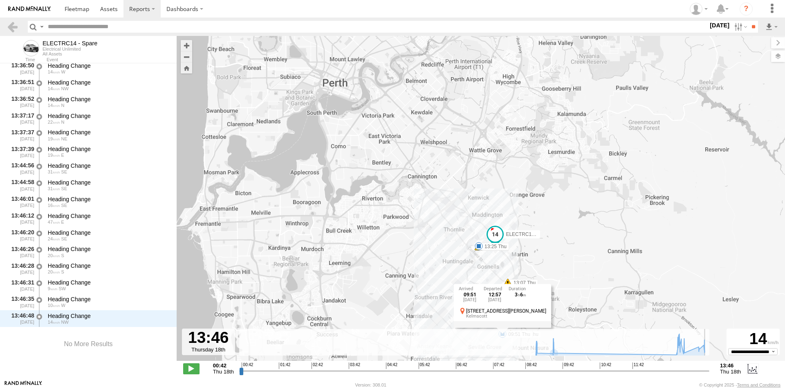 The width and height of the screenshot is (785, 389). Describe the element at coordinates (371, 385) in the screenshot. I see `div: Version: 308.01` at that location.